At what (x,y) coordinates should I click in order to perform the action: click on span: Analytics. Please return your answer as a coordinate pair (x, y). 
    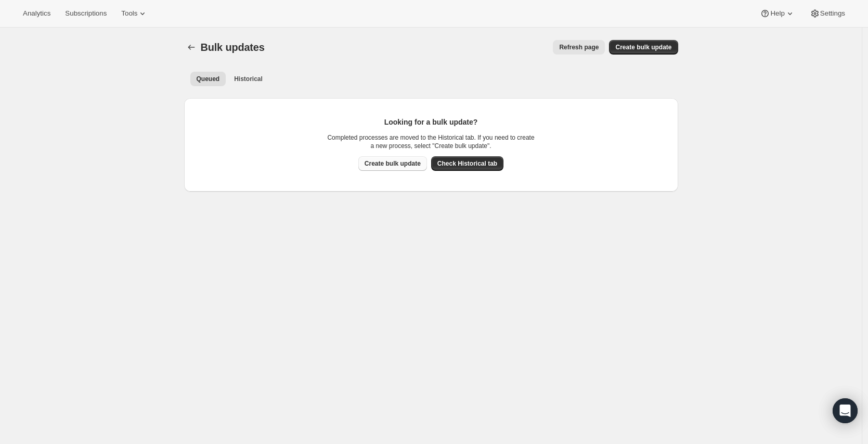
    Looking at the image, I should click on (37, 14).